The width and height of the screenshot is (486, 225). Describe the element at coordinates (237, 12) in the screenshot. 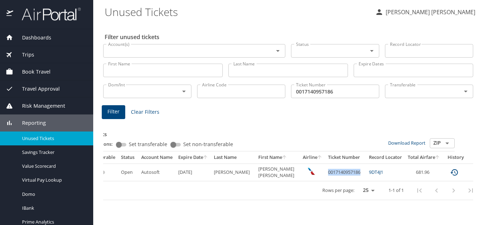

I see `h1: Unused Tickets` at that location.